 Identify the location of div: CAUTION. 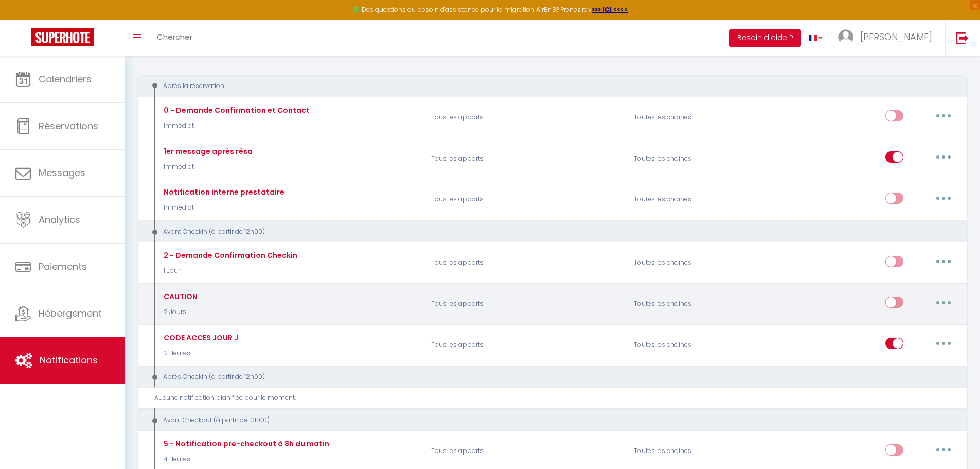
(179, 296).